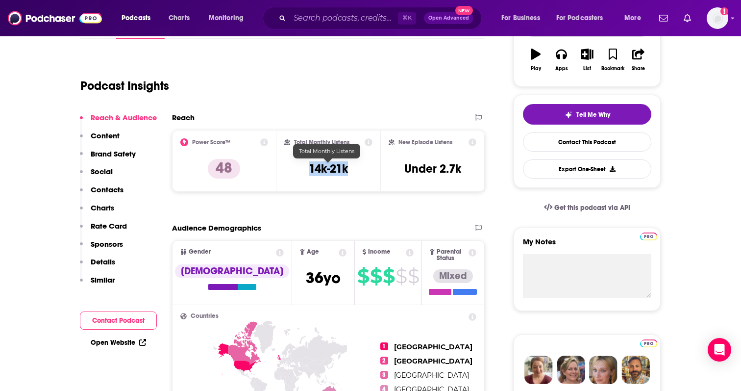 The height and width of the screenshot is (391, 741). Describe the element at coordinates (323, 277) in the screenshot. I see `span: 36 yo` at that location.